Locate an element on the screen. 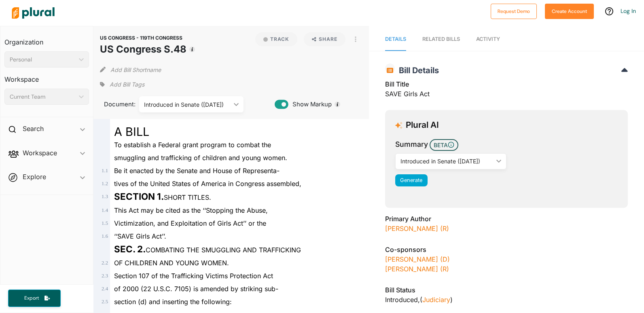  a: Log In is located at coordinates (628, 11).